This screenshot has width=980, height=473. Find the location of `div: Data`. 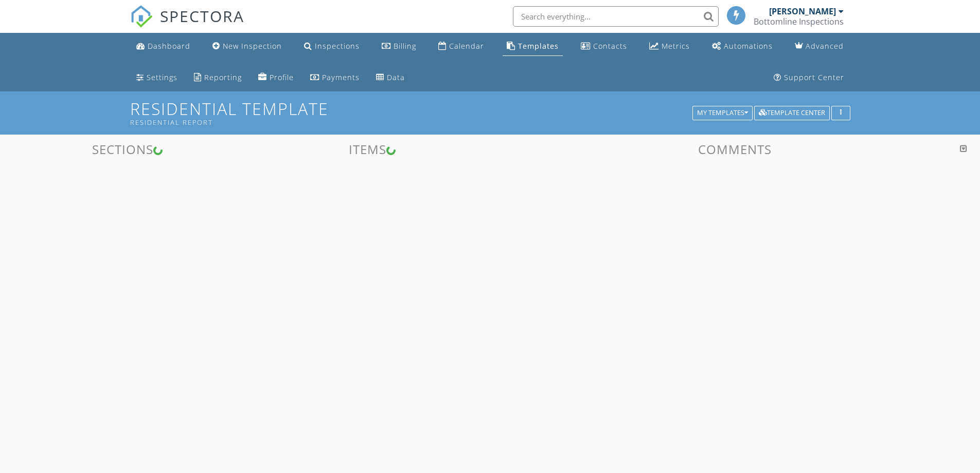

div: Data is located at coordinates (395, 77).